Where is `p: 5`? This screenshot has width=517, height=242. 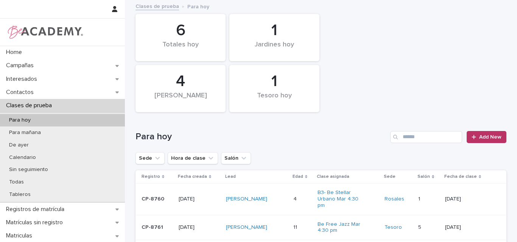
p: 5 is located at coordinates (420, 227).